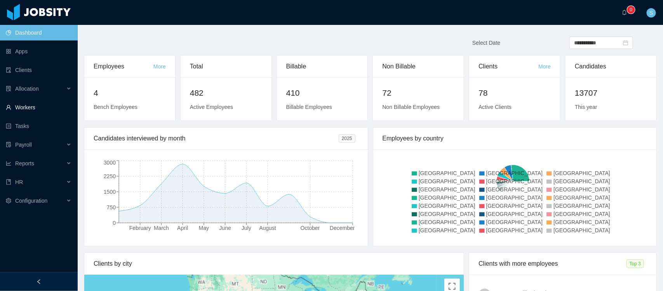  I want to click on span: Configuration, so click(31, 201).